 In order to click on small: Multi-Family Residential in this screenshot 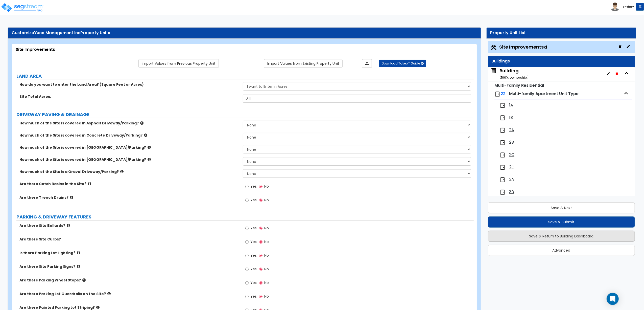, I will do `click(519, 86)`.